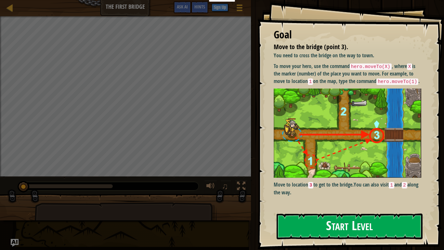  What do you see at coordinates (240, 9) in the screenshot?
I see `button: Show game menu` at bounding box center [240, 9].